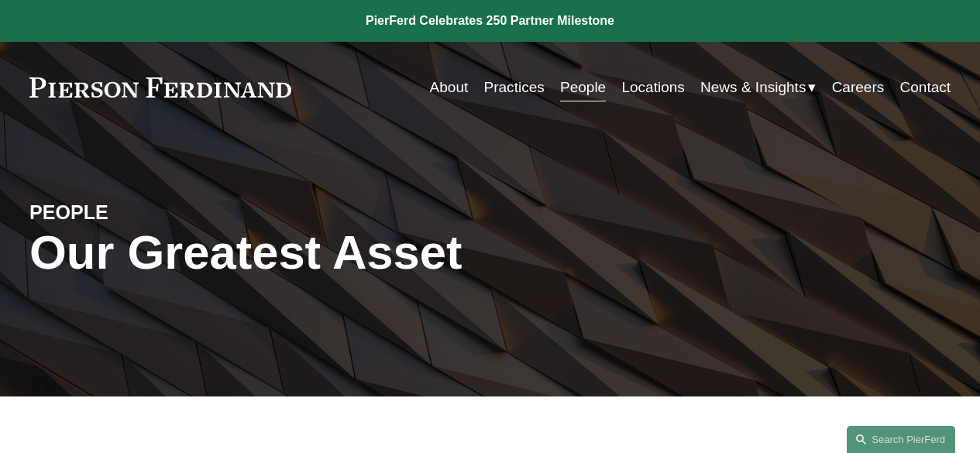 This screenshot has width=980, height=453. Describe the element at coordinates (514, 87) in the screenshot. I see `a: Practices` at that location.